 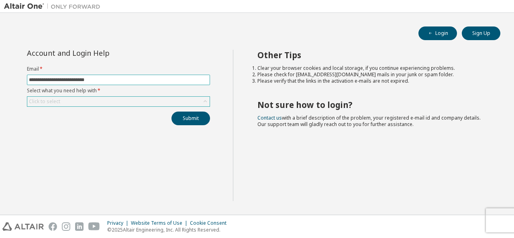 What do you see at coordinates (94, 226) in the screenshot?
I see `img: youtube.svg` at bounding box center [94, 226].